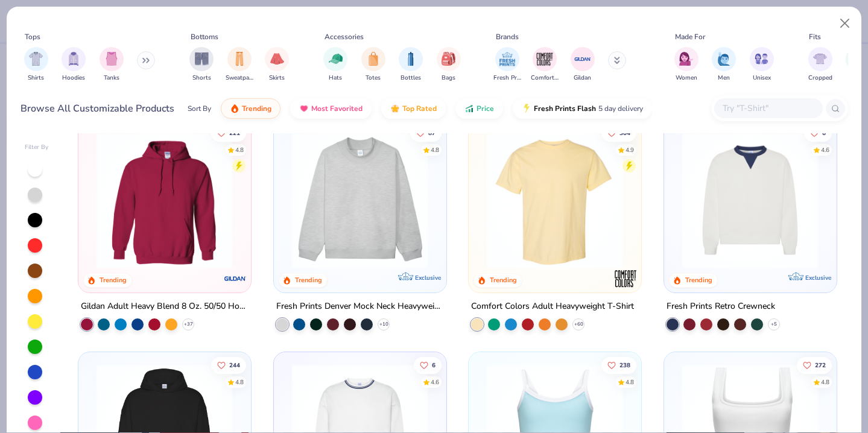 The height and width of the screenshot is (433, 868). I want to click on img: Totes Image, so click(373, 58).